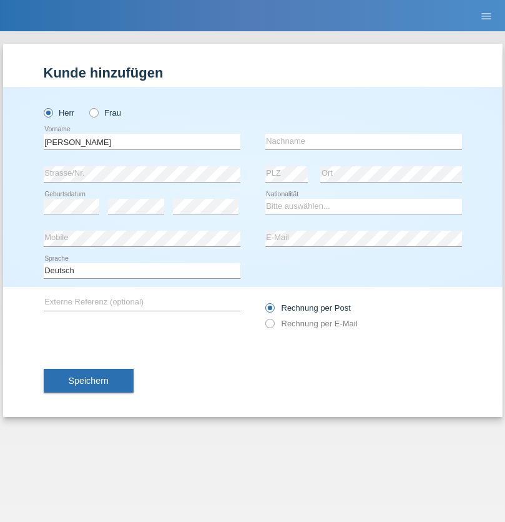 This screenshot has width=505, height=522. What do you see at coordinates (308, 307) in the screenshot?
I see `label: Rechnung per Post` at bounding box center [308, 307].